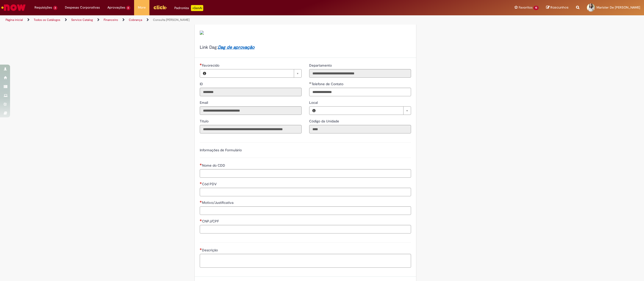  What do you see at coordinates (536, 8) in the screenshot?
I see `span: 15` at bounding box center [536, 8].